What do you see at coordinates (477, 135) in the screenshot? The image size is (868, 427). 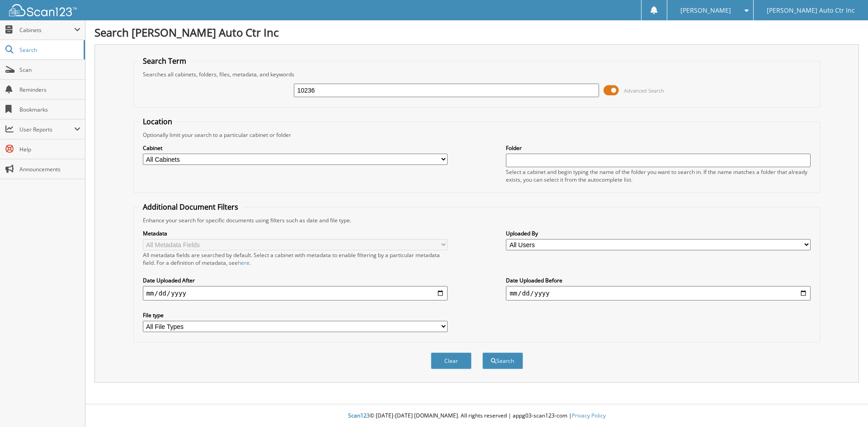 I see `div: Optionally limit your search to a particular cabinet or folder` at bounding box center [477, 135].